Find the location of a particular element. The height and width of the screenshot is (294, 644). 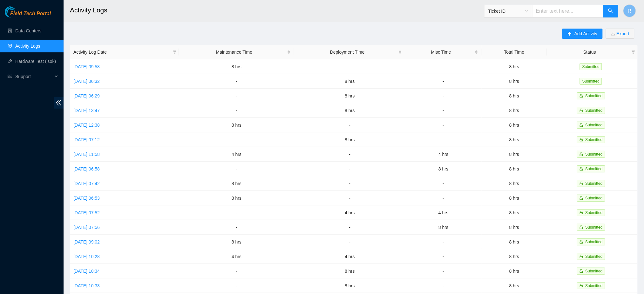

button: search is located at coordinates (611, 11).